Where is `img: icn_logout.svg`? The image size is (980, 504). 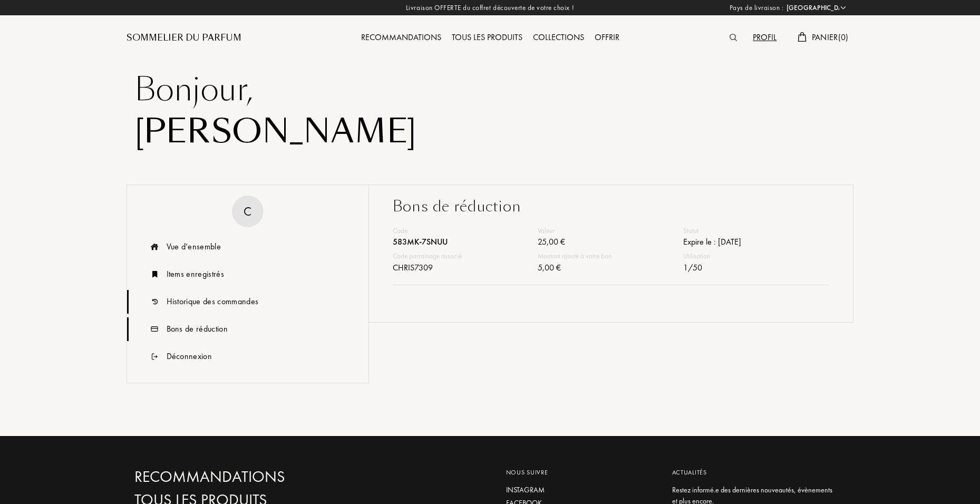
img: icn_logout.svg is located at coordinates (154, 356).